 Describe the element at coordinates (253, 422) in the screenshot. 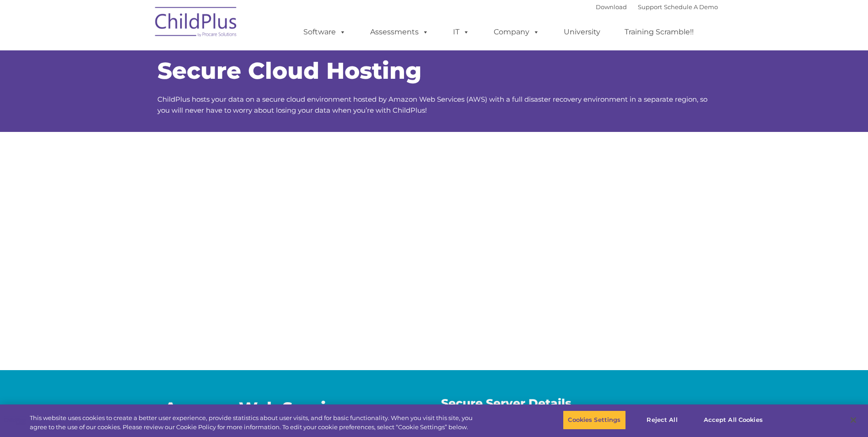

I see `div: This website uses cookies to create a better user experience, provide statistics about user visit...` at that location.